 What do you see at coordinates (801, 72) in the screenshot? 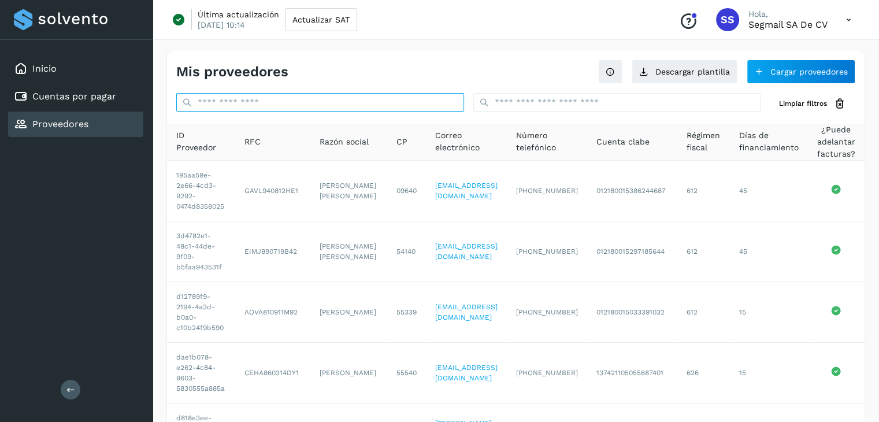
I see `button: Cargar proveedores` at bounding box center [801, 72].